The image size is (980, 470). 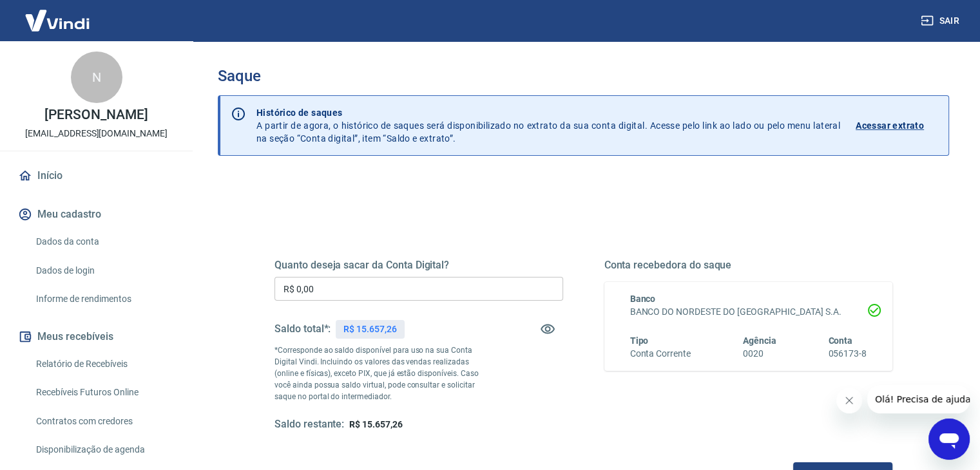 I want to click on div: N, so click(x=96, y=78).